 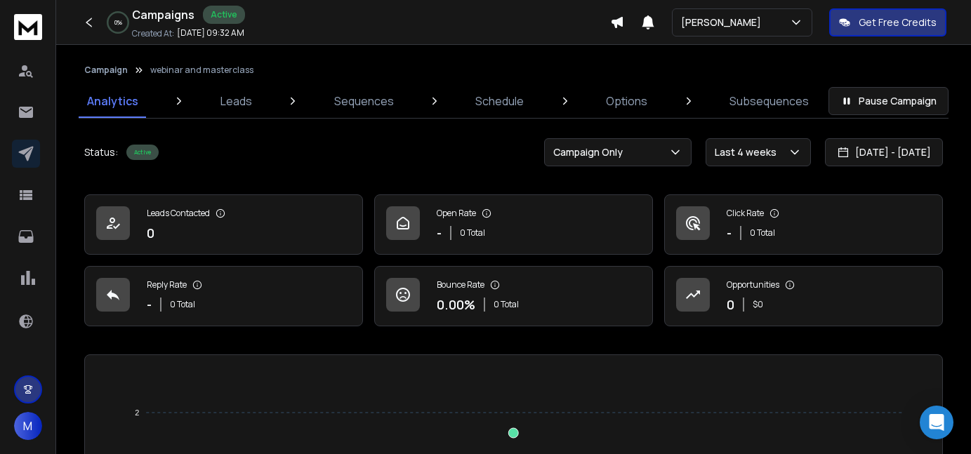 I want to click on tspan: 2, so click(x=137, y=413).